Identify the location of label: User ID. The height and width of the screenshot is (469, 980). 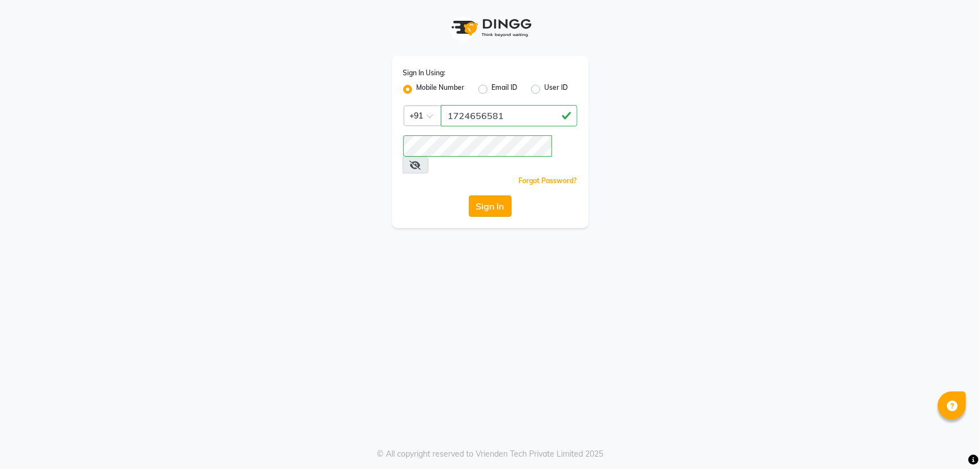
(556, 89).